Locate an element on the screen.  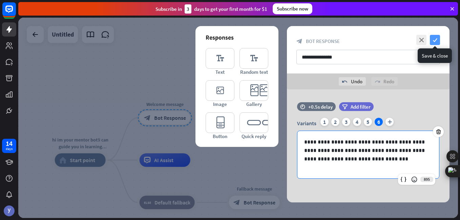
div: 2 is located at coordinates (335, 122).